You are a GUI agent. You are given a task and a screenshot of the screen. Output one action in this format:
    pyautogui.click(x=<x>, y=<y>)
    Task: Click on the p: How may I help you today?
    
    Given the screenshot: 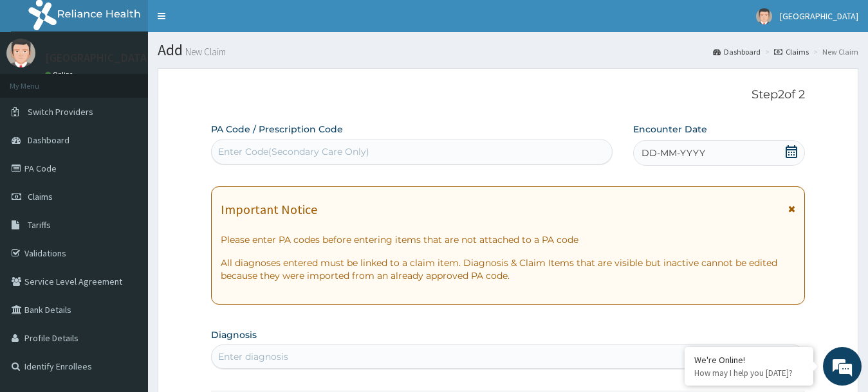 What is the action you would take?
    pyautogui.click(x=749, y=373)
    